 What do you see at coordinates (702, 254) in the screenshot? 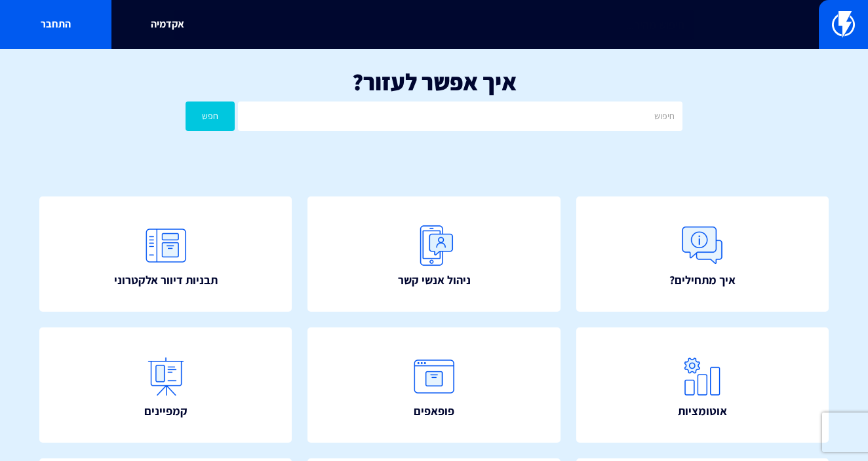
I see `a: איך מתחילים?` at bounding box center [702, 254].